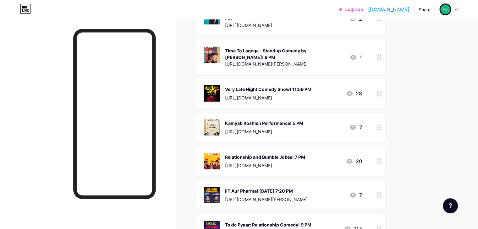 Image resolution: width=478 pixels, height=229 pixels. What do you see at coordinates (351, 9) in the screenshot?
I see `a: Upgrade` at bounding box center [351, 9].